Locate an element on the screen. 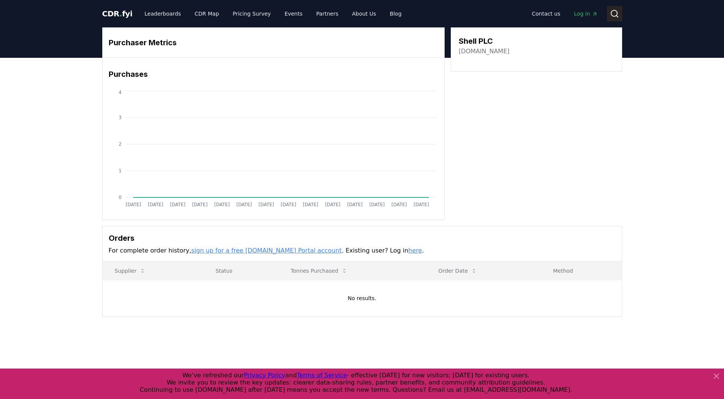  tspan: 0 is located at coordinates (120, 197).